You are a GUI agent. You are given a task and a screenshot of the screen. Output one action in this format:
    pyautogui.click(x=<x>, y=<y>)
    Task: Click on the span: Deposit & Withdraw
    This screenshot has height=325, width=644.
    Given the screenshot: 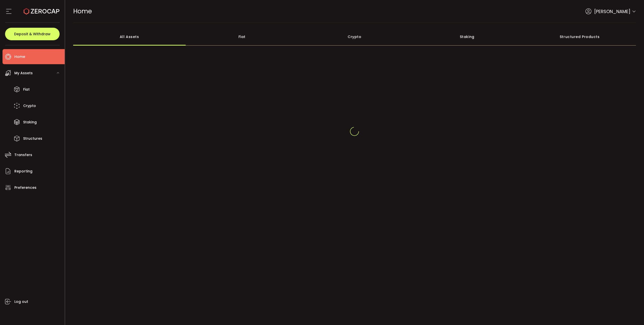 What is the action you would take?
    pyautogui.click(x=32, y=34)
    